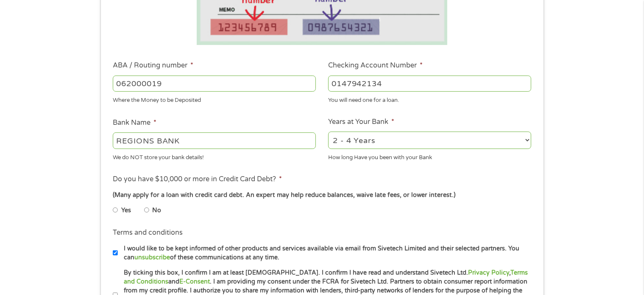  Describe the element at coordinates (322, 195) in the screenshot. I see `div: (Many apply for a loan with credit card debt. An expert may help reduce balances, waive late fees...` at that location.